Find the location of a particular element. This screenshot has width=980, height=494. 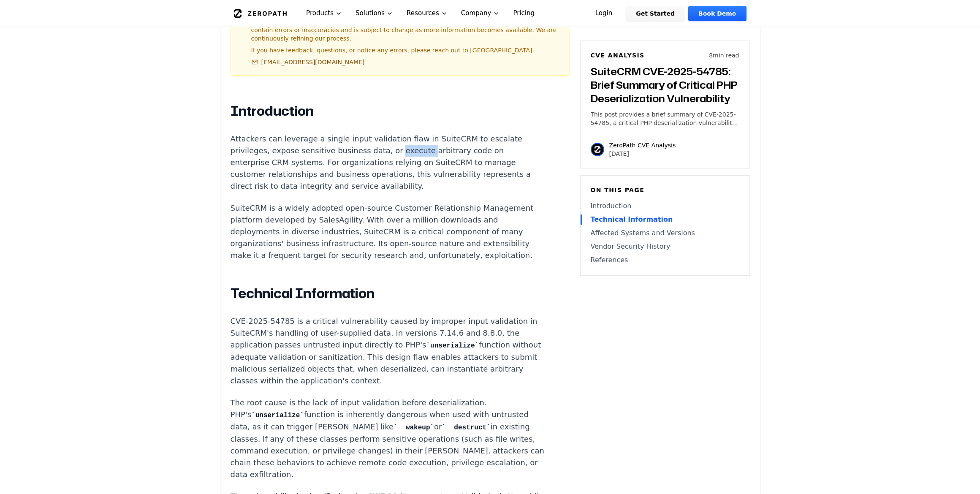

a: Get Started is located at coordinates (655, 13).